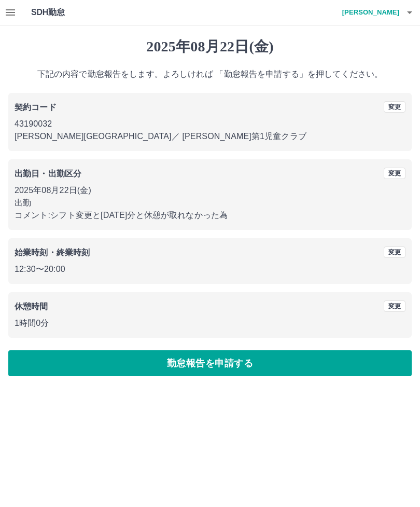 The image size is (420, 507). Describe the element at coordinates (52, 252) in the screenshot. I see `b: 始業時刻・終業時刻` at that location.